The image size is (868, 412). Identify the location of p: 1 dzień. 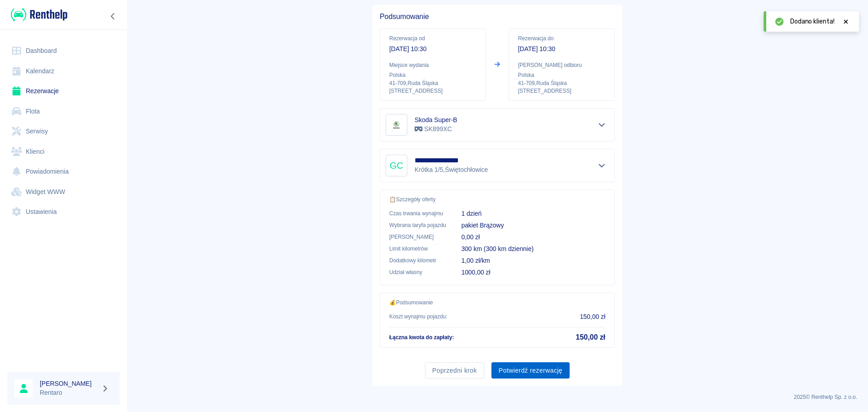
(533, 213).